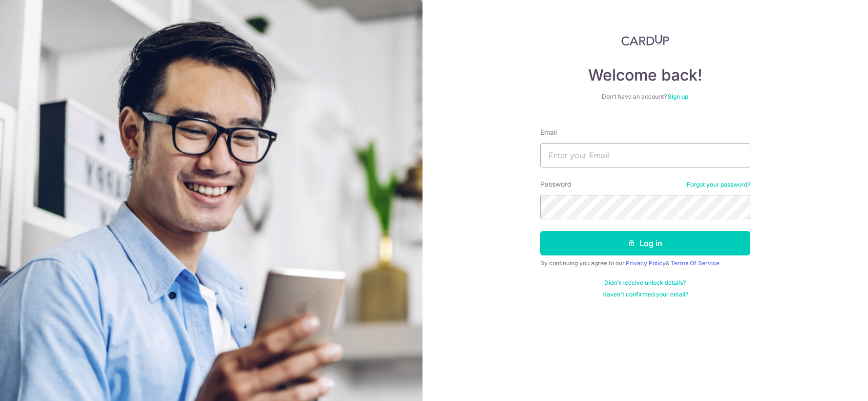 Image resolution: width=868 pixels, height=401 pixels. Describe the element at coordinates (556, 184) in the screenshot. I see `label: Password` at that location.